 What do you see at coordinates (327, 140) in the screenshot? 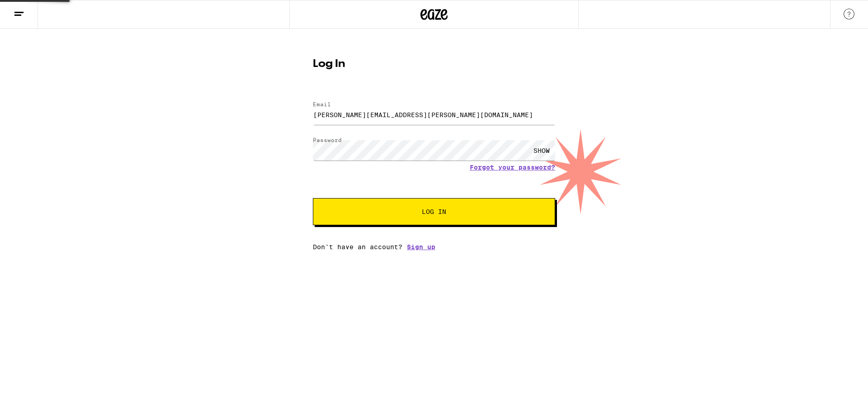
I see `label: Password` at bounding box center [327, 140].